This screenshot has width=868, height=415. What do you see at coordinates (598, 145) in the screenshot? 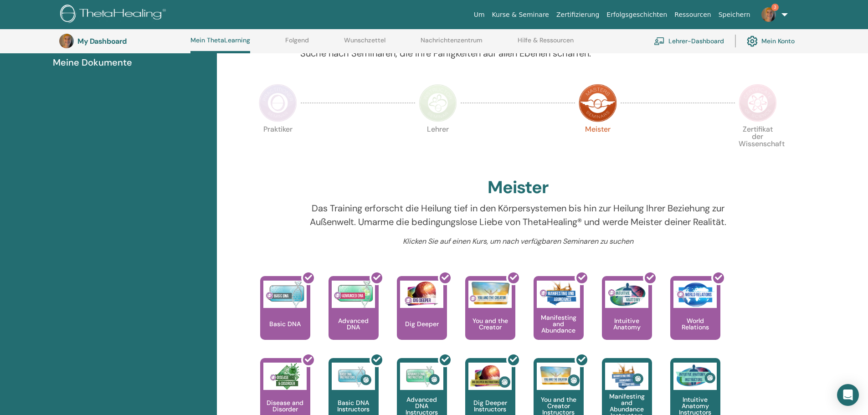
I see `p: Meister` at bounding box center [598, 145].